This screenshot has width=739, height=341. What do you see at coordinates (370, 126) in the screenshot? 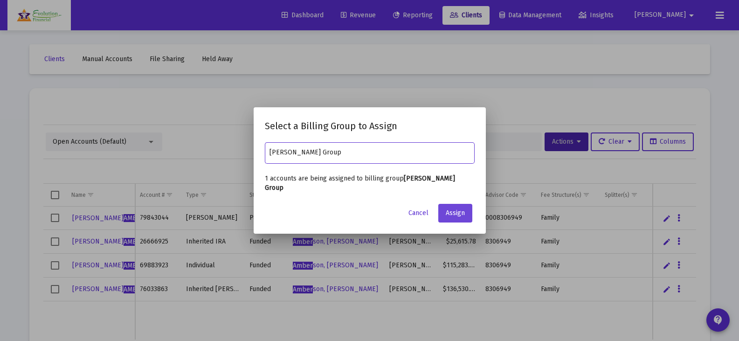
I see `h2: Select a Billing Group to Assign` at bounding box center [370, 126].